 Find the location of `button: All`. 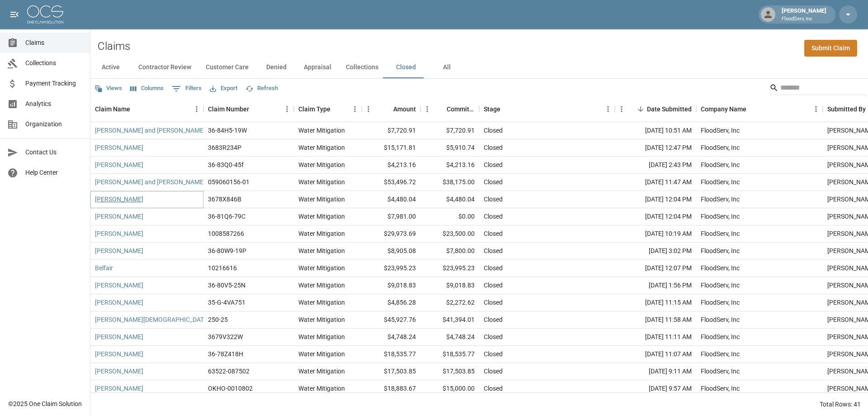

button: All is located at coordinates (447, 67).